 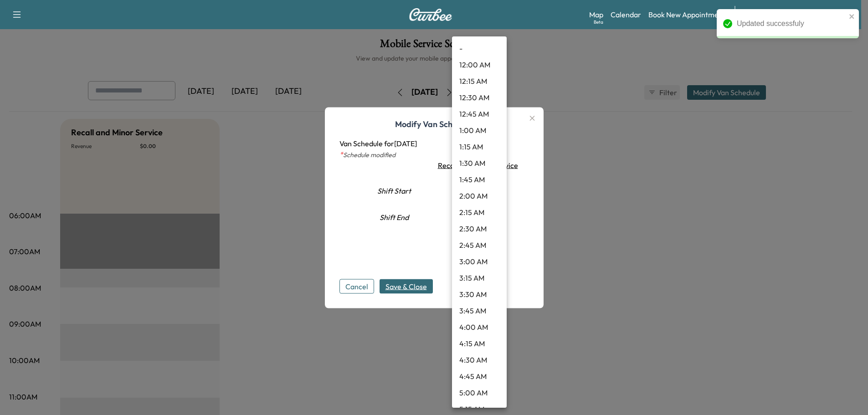 I want to click on li: 12:15 AM, so click(x=479, y=81).